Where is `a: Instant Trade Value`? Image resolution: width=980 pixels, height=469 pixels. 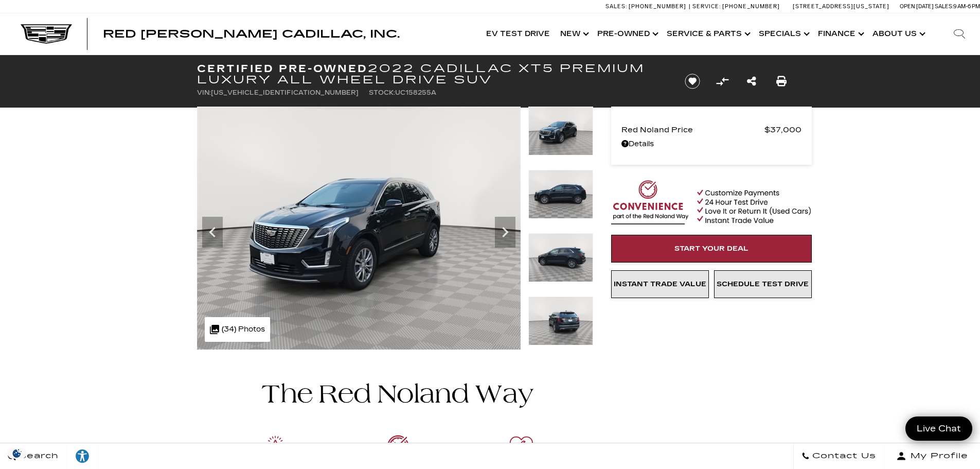 a: Instant Trade Value is located at coordinates (660, 285).